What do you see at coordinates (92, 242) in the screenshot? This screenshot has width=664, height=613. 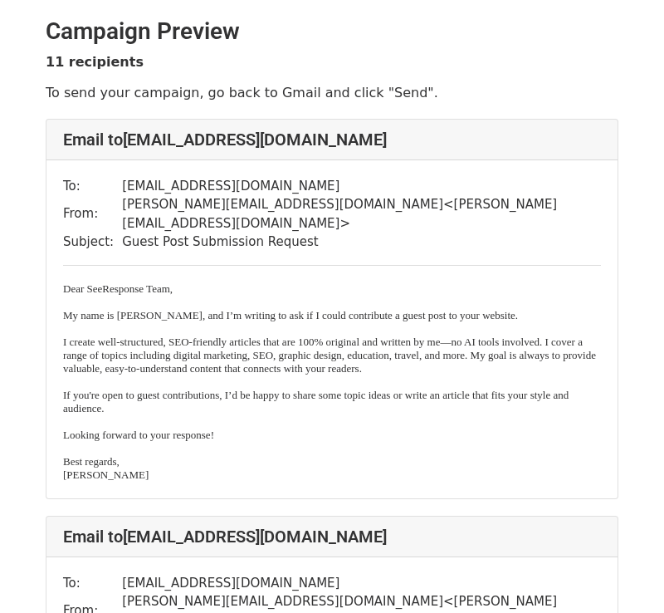 I see `td: Subject:` at bounding box center [92, 242].